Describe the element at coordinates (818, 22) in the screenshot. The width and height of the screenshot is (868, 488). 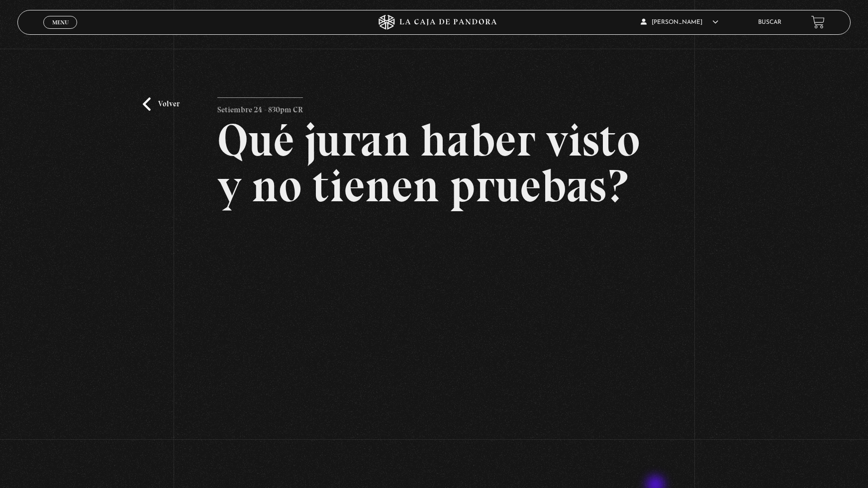
I see `a: View your shopping cart` at that location.